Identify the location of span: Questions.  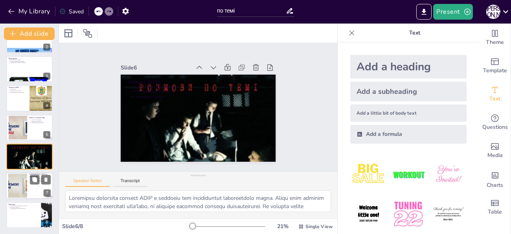
(495, 127).